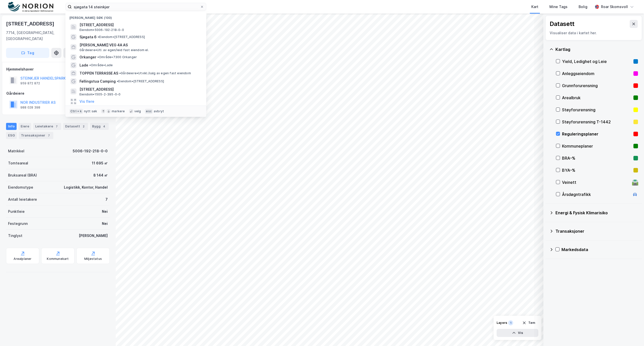 The image size is (644, 346). What do you see at coordinates (597, 213) in the screenshot?
I see `div: Energi & Fysisk Klimarisiko` at bounding box center [597, 213].